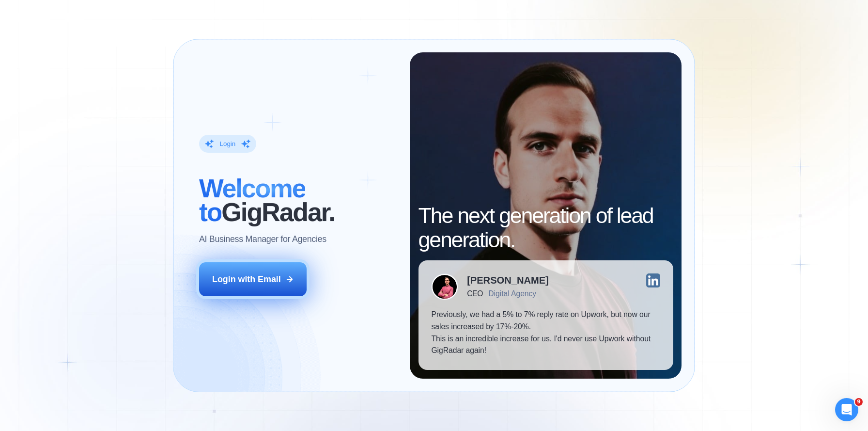 The image size is (868, 431). Describe the element at coordinates (512, 294) in the screenshot. I see `div: Digital Agency` at that location.